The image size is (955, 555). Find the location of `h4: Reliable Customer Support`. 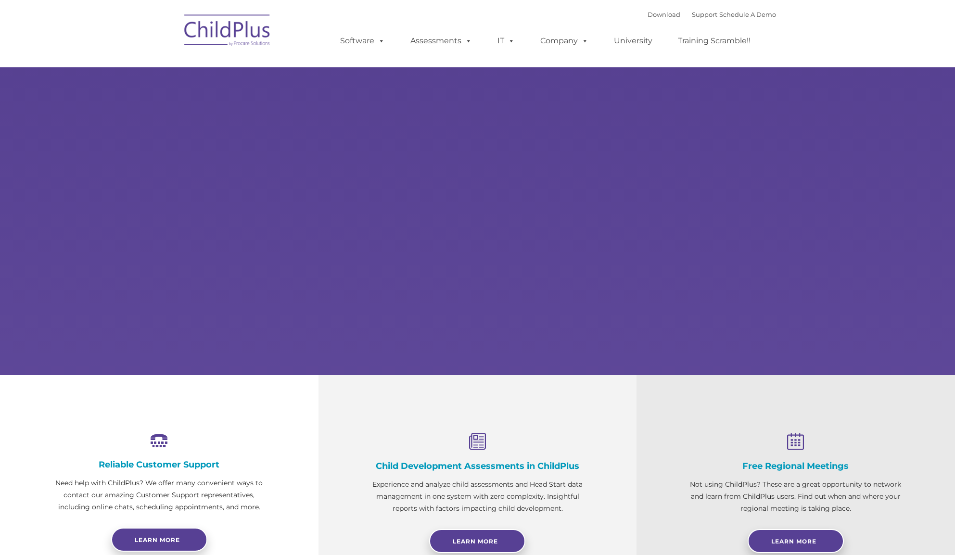

h4: Reliable Customer Support is located at coordinates (159, 465).